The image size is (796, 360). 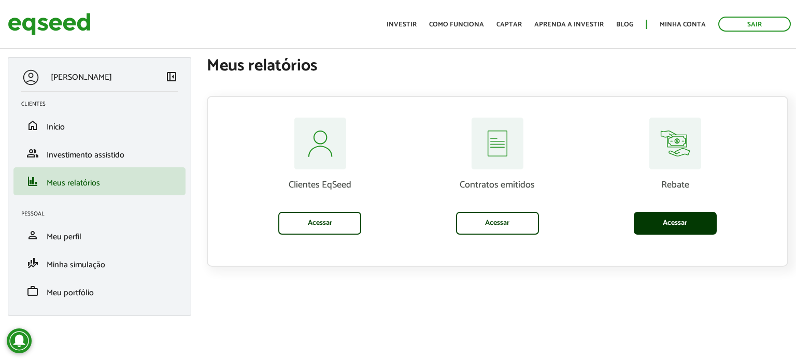 What do you see at coordinates (569, 24) in the screenshot?
I see `a: Aprenda a investir` at bounding box center [569, 24].